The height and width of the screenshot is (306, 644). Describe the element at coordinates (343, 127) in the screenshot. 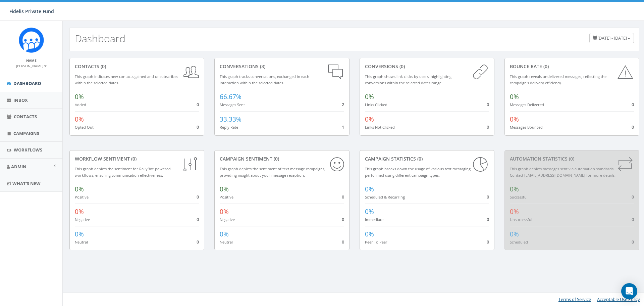

I see `span: 1` at that location.